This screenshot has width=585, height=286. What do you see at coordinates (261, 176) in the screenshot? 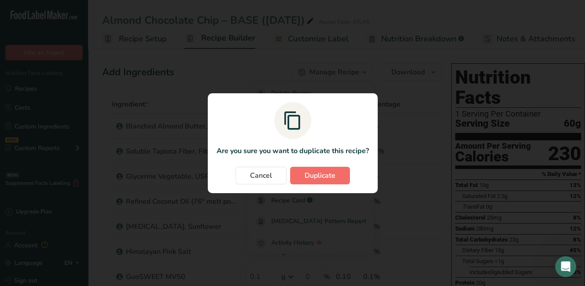
I see `button: Cancel` at bounding box center [261, 176].